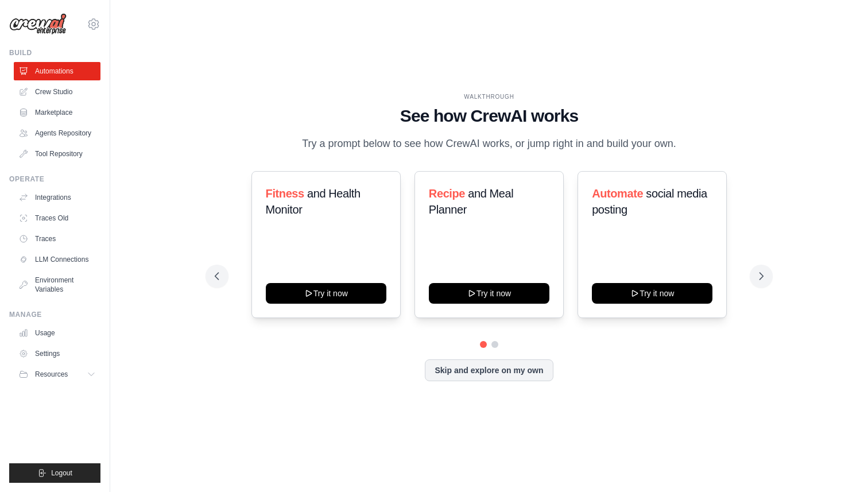  I want to click on a: Crew Studio, so click(57, 92).